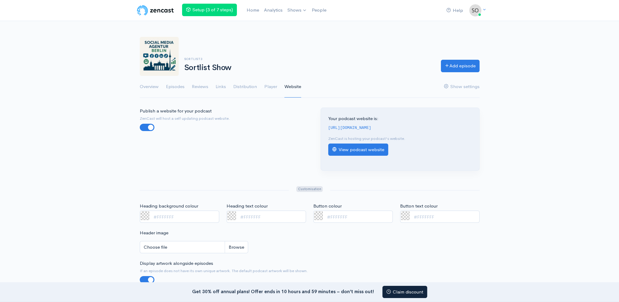 Image resolution: width=619 pixels, height=302 pixels. What do you see at coordinates (175, 87) in the screenshot?
I see `a: Episodes` at bounding box center [175, 87].